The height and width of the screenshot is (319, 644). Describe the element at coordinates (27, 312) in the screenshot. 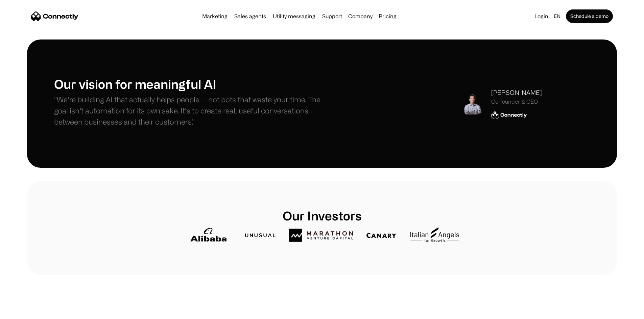

I see `ul: Language list` at that location.